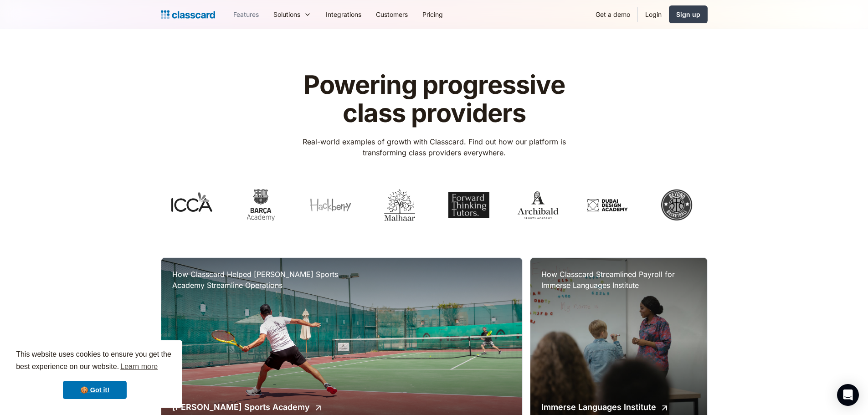 The width and height of the screenshot is (868, 415). I want to click on a: Login, so click(653, 14).